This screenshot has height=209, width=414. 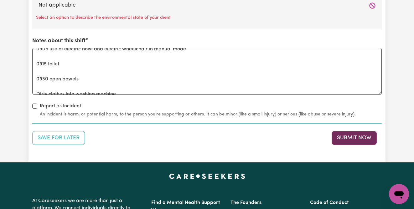 What do you see at coordinates (59, 138) in the screenshot?
I see `button: Save your job report` at bounding box center [59, 138].